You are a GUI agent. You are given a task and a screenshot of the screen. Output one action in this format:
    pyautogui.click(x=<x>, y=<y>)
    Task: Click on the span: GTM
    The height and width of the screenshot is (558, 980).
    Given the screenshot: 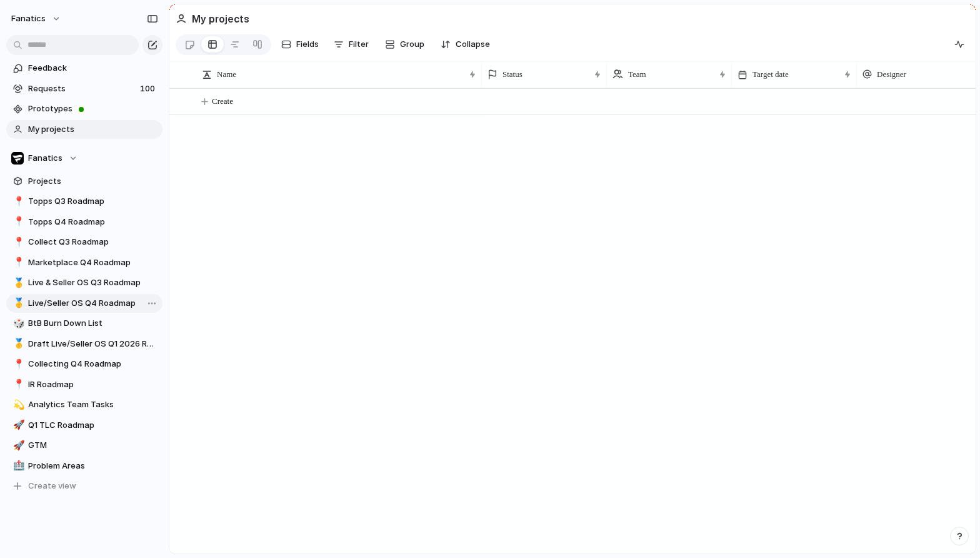 What is the action you would take?
    pyautogui.click(x=93, y=445)
    